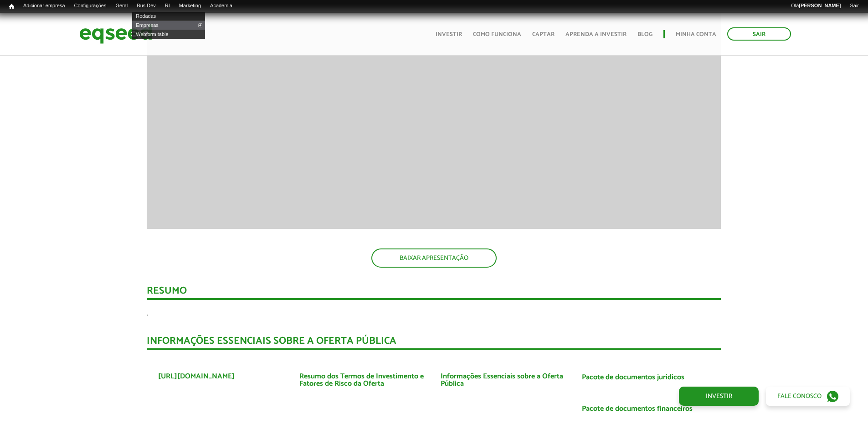 The height and width of the screenshot is (424, 868). I want to click on a: Início, so click(11, 6).